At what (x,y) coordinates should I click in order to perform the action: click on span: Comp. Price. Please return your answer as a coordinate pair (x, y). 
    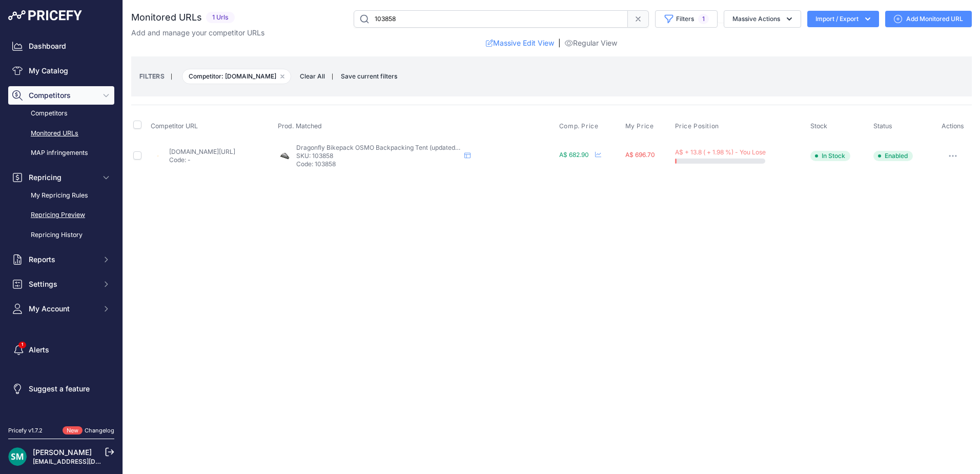
    Looking at the image, I should click on (579, 126).